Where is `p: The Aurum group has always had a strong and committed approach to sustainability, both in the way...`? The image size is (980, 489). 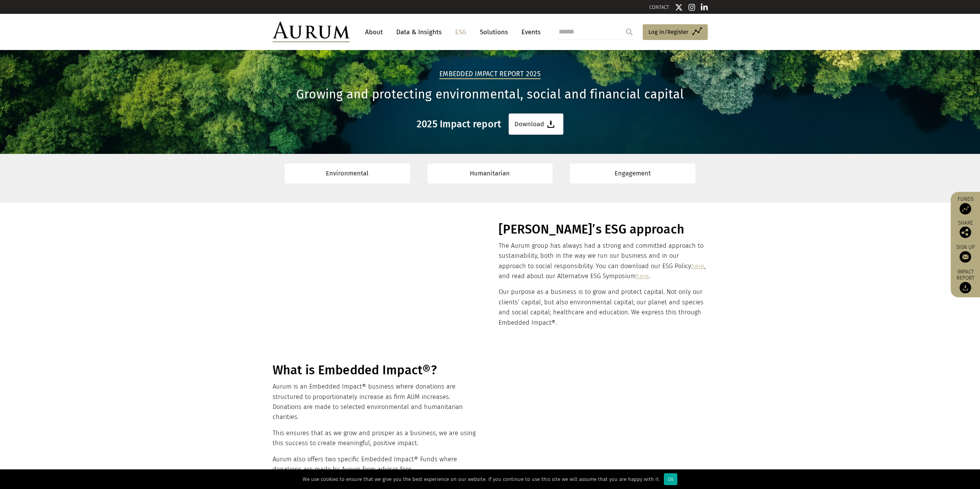
p: The Aurum group has always had a strong and committed approach to sustainability, both in the way... is located at coordinates (602, 262).